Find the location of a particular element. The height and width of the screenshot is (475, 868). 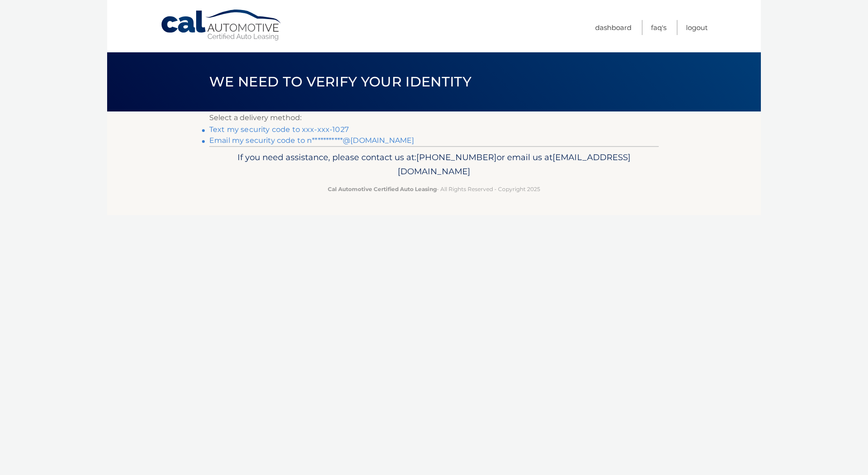

p: - All Rights Reserved - Copyright 2025 is located at coordinates (434, 189).